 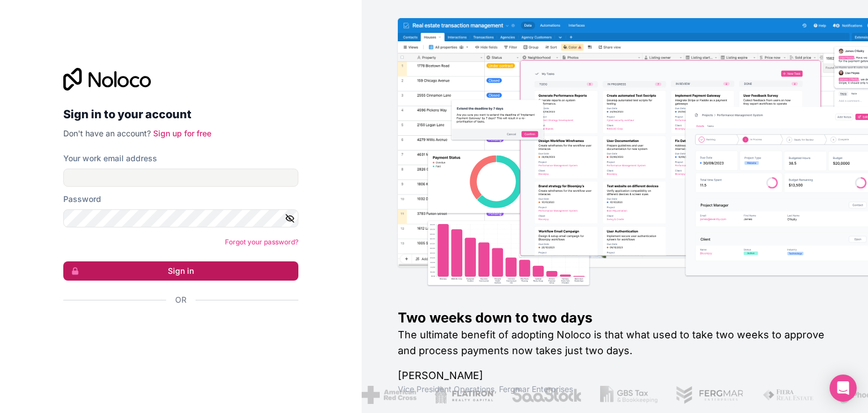 What do you see at coordinates (615, 318) in the screenshot?
I see `h1: Two weeks down to two days` at bounding box center [615, 318].